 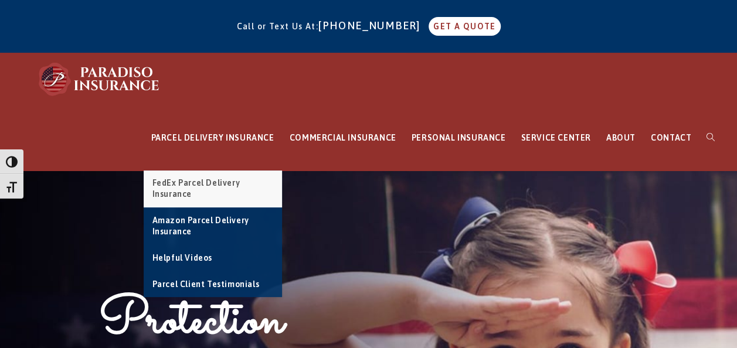 I want to click on a: PARCEL DELIVERY INSURANCE, so click(x=213, y=138).